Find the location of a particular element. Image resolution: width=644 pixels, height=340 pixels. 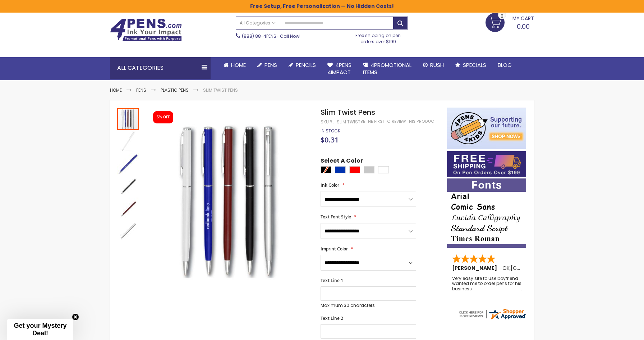

span: Pencils is located at coordinates (306, 65).